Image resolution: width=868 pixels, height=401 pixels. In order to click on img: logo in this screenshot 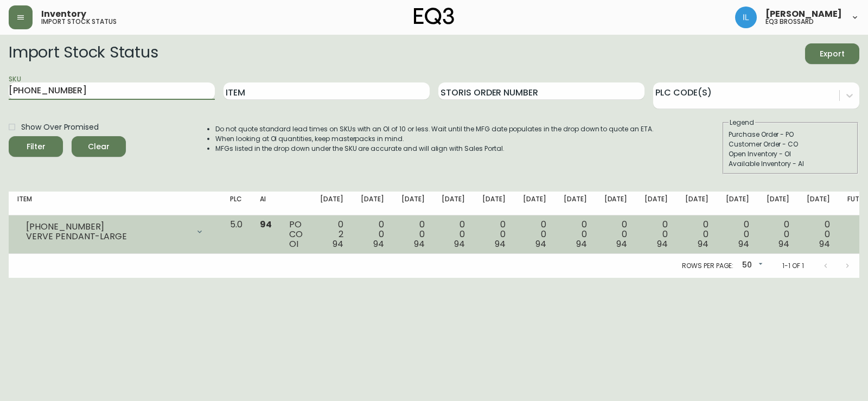, I will do `click(434, 16)`.